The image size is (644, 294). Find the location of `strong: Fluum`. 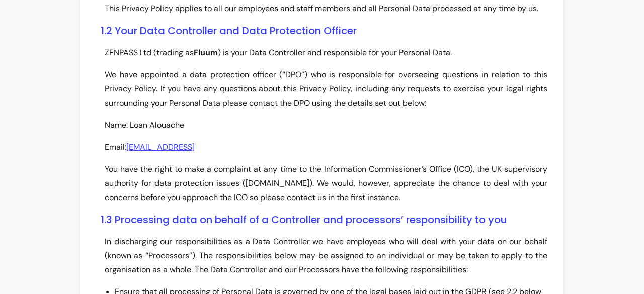

strong: Fluum is located at coordinates (206, 53).